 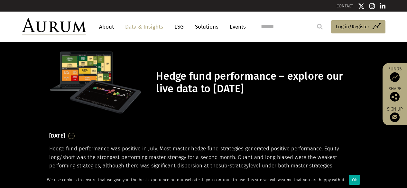 I want to click on img: Share this post, so click(x=395, y=97).